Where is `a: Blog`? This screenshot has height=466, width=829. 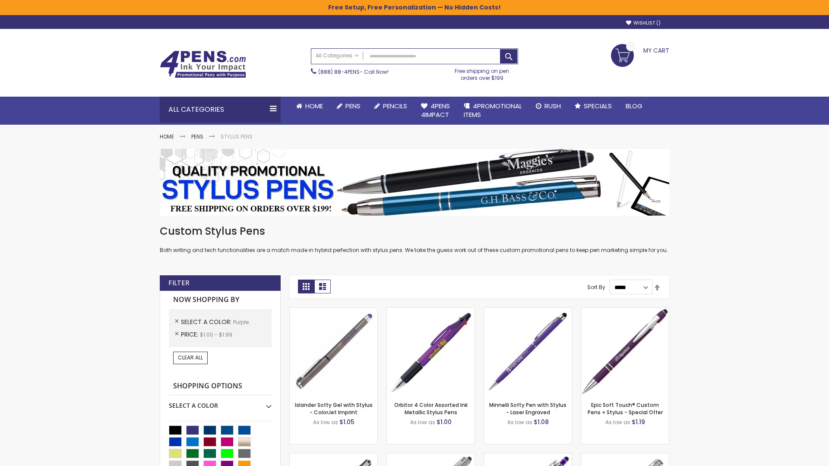
a: Blog is located at coordinates (634, 106).